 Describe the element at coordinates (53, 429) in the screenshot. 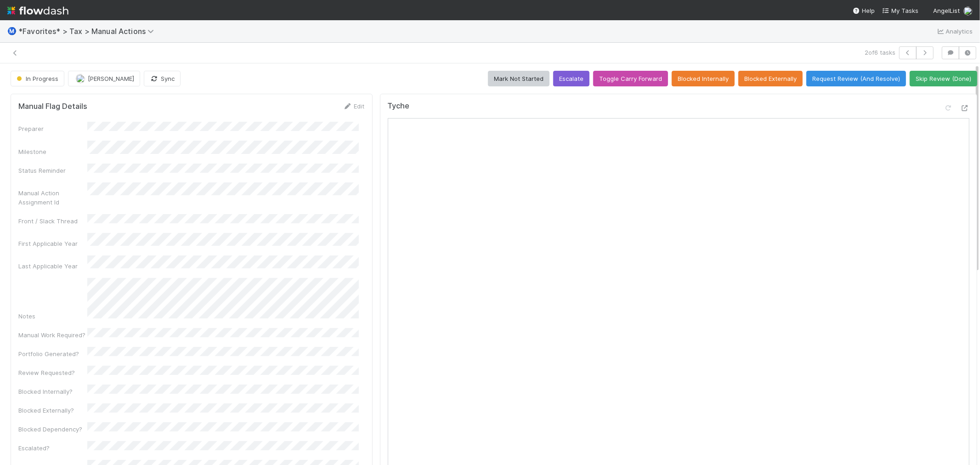

I see `div: Blocked Dependency?` at that location.